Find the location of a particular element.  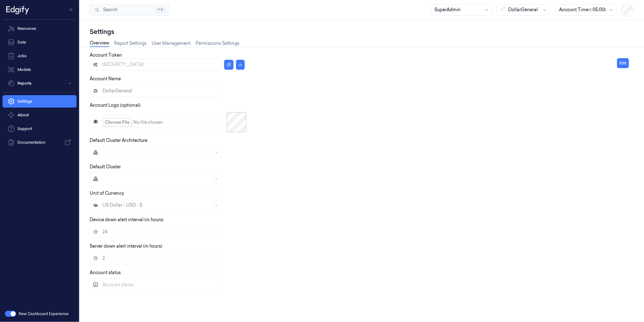

label: Unit of Currency is located at coordinates (107, 193).